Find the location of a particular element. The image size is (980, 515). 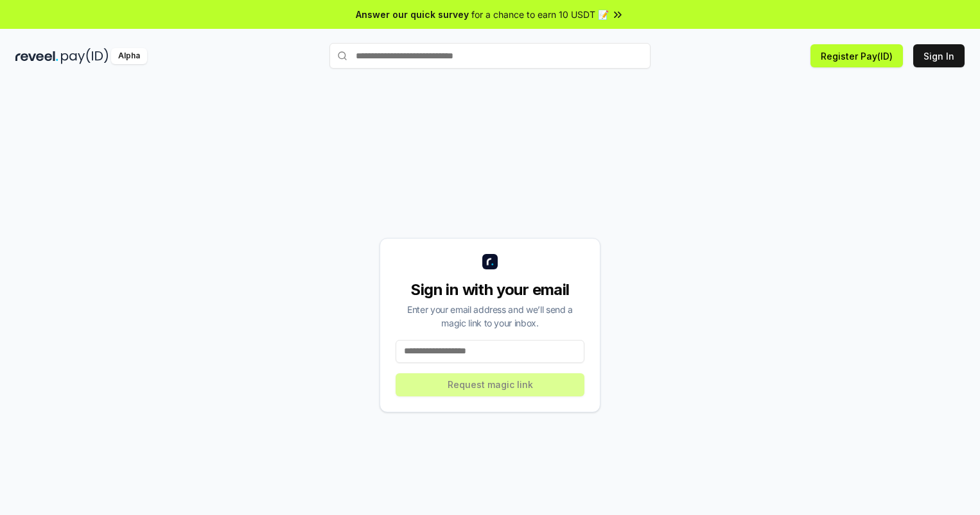

div: Enter your email address and we’ll send a magic link to your inbox. is located at coordinates (490, 317).